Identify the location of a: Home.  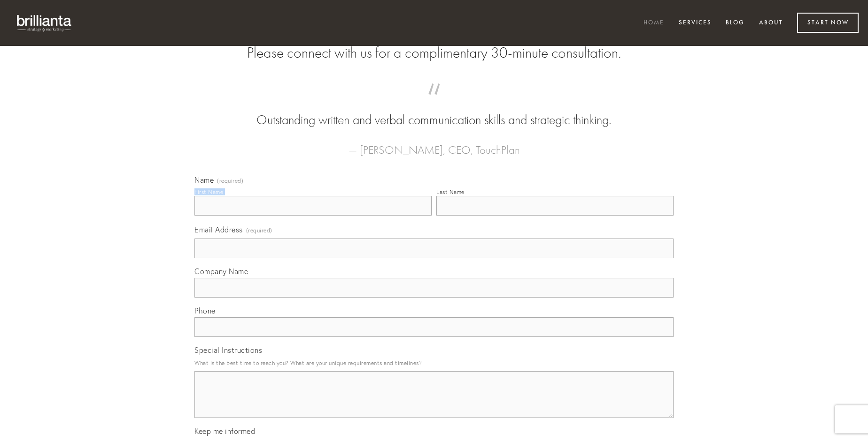
(654, 23).